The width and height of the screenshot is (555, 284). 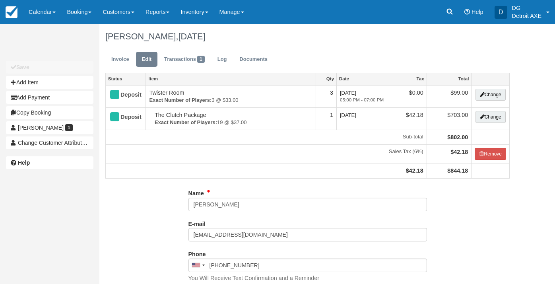 What do you see at coordinates (54, 143) in the screenshot?
I see `span: Change Customer Attribution` at bounding box center [54, 143].